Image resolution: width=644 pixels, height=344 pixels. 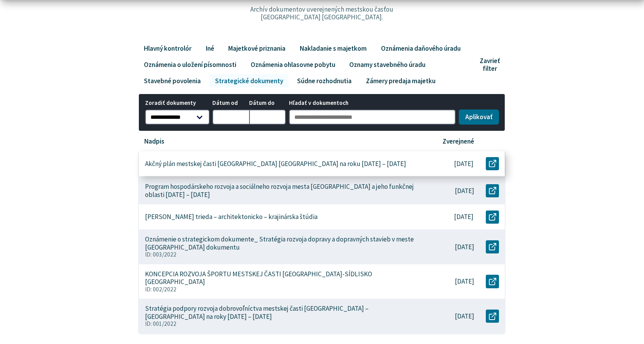 What do you see at coordinates (267, 117) in the screenshot?
I see `input: Dátum do` at bounding box center [267, 117].